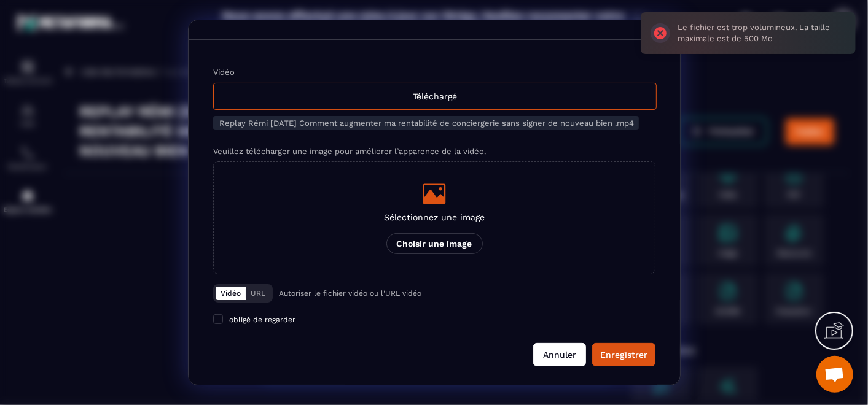 Image resolution: width=868 pixels, height=405 pixels. Describe the element at coordinates (623, 355) in the screenshot. I see `button: Enregistrer` at that location.